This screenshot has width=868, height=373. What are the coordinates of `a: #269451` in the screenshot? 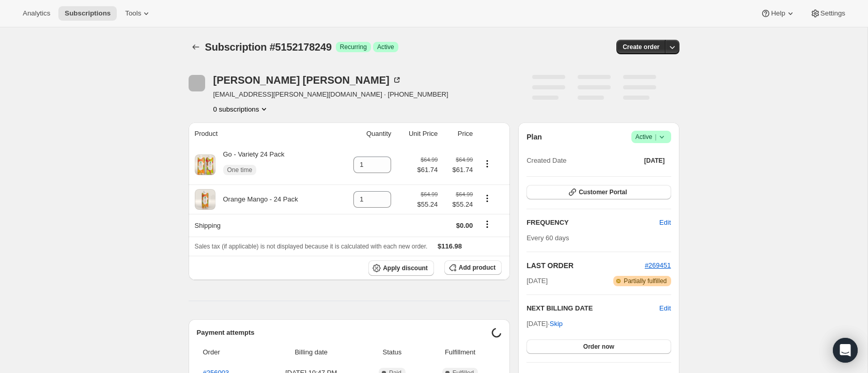 It's located at (658, 265).